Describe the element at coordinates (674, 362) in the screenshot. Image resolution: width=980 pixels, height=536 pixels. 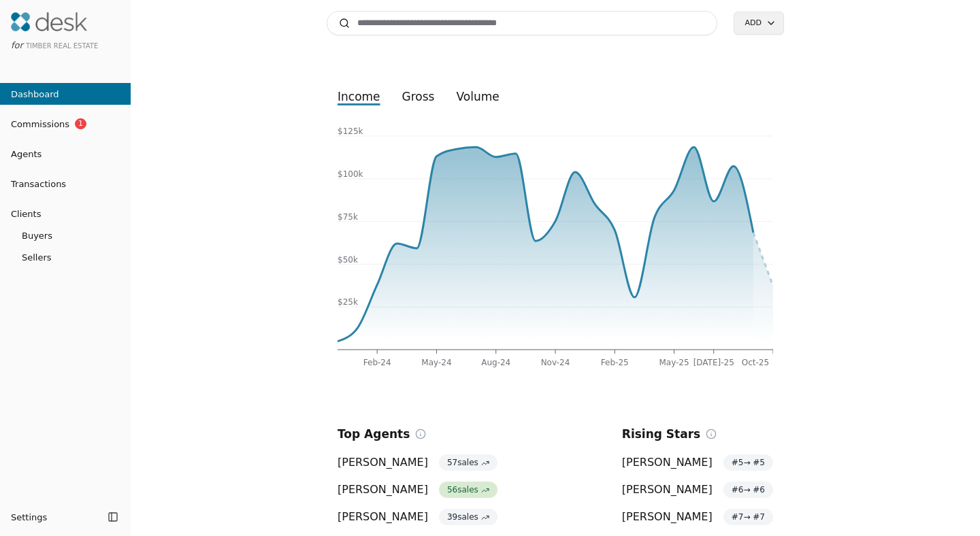
I see `tspan: May-25` at that location.